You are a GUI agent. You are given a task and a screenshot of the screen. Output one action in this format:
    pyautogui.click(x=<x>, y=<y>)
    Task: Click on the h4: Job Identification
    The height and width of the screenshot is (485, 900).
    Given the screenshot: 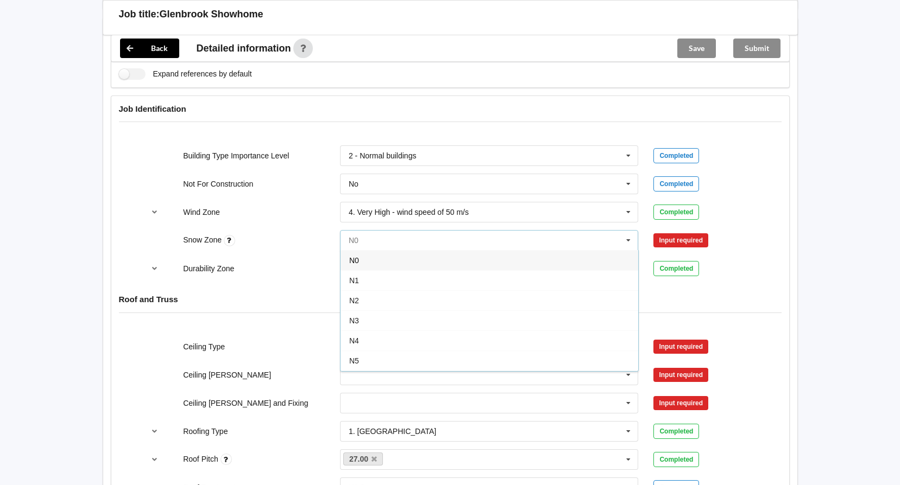 What is the action you would take?
    pyautogui.click(x=450, y=109)
    